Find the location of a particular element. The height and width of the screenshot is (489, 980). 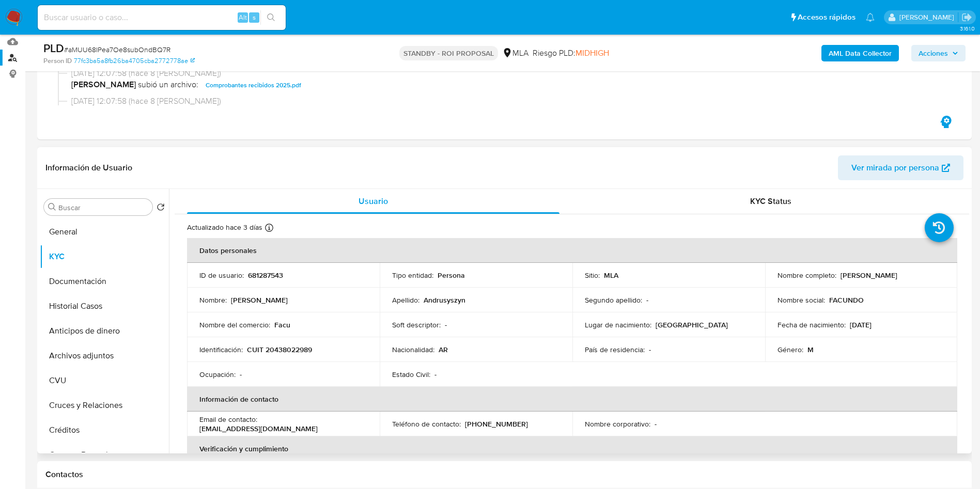

p: Sitio : is located at coordinates (592, 275).